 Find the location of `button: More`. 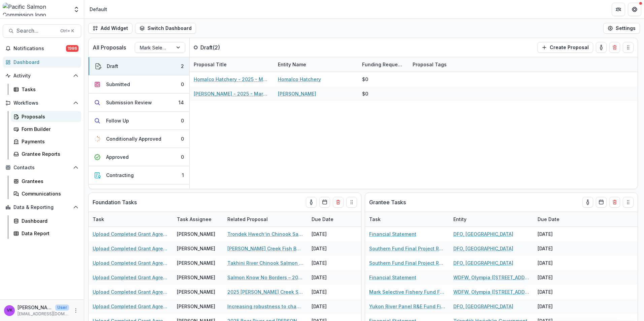

button: More is located at coordinates (76, 310).